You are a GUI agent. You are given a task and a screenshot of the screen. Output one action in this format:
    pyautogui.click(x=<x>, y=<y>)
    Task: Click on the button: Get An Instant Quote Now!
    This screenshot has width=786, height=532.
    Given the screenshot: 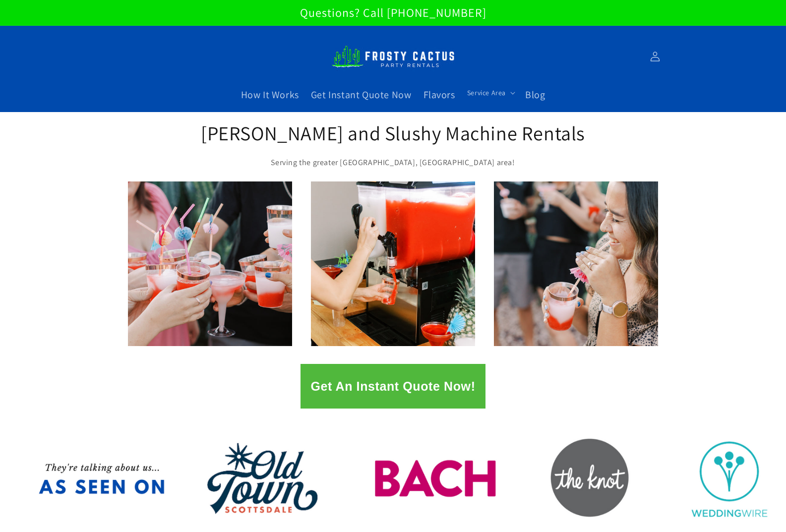 What is the action you would take?
    pyautogui.click(x=393, y=387)
    